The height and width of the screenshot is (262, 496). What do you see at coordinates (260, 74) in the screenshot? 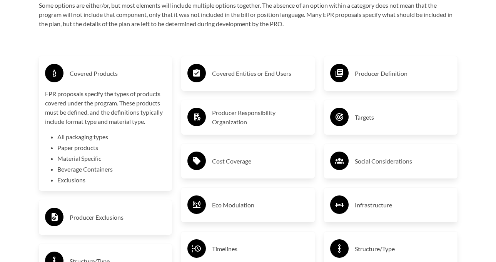
I see `h3: Covered Entities or End Users` at bounding box center [260, 74].